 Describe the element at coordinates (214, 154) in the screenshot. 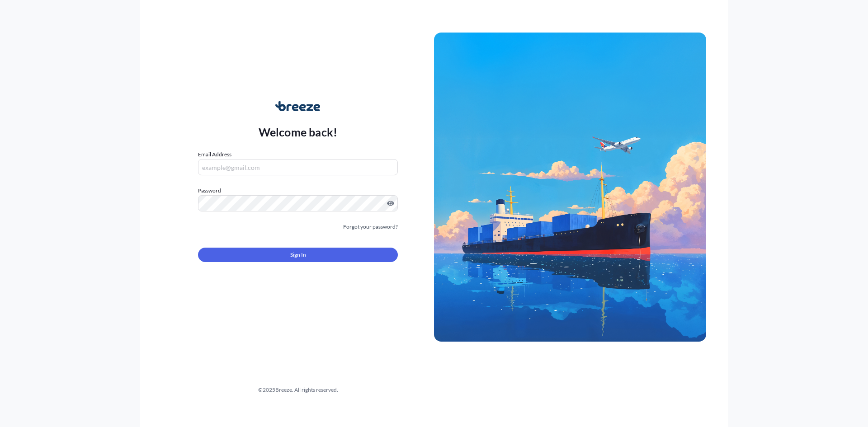

I see `label: Email Address` at that location.